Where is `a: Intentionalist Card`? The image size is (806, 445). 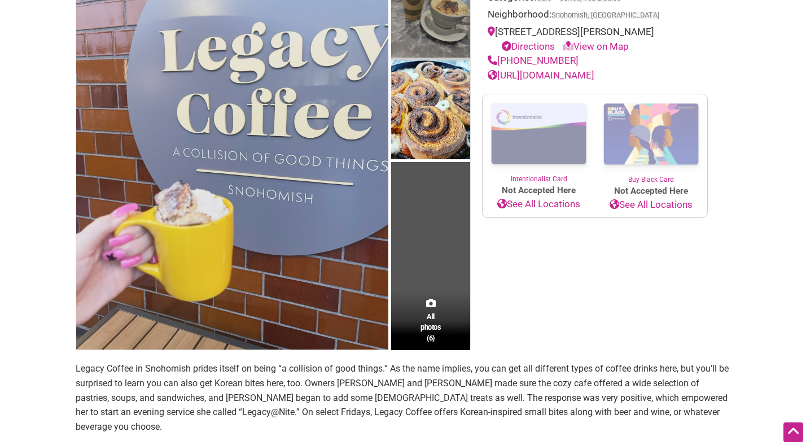
a: Intentionalist Card is located at coordinates (538, 139).